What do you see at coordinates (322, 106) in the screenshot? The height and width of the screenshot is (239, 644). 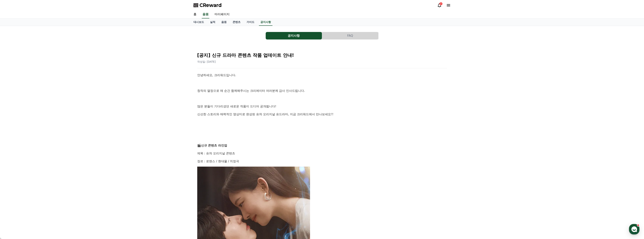 I see `p: 많은 분들이 기다리셨던 새로운 작품이 드디어 공개됩니다!` at bounding box center [322, 106].